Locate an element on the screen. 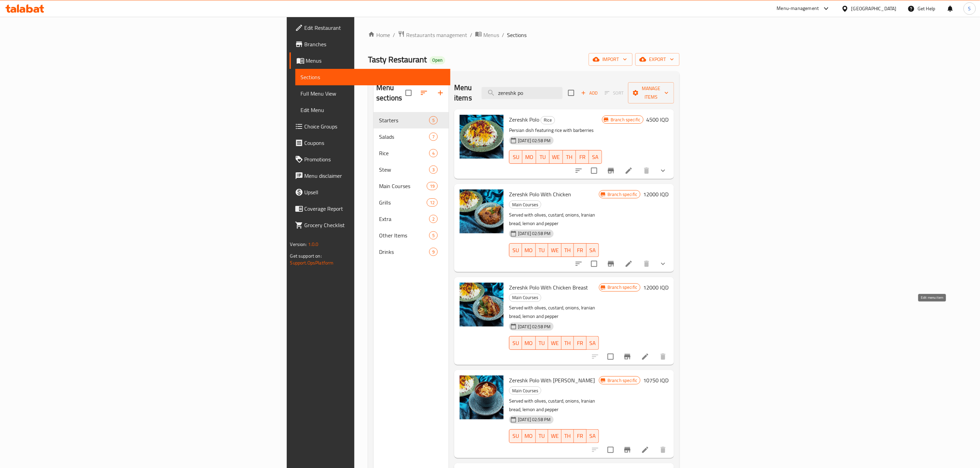 The width and height of the screenshot is (980, 468). button: MO is located at coordinates (529, 157).